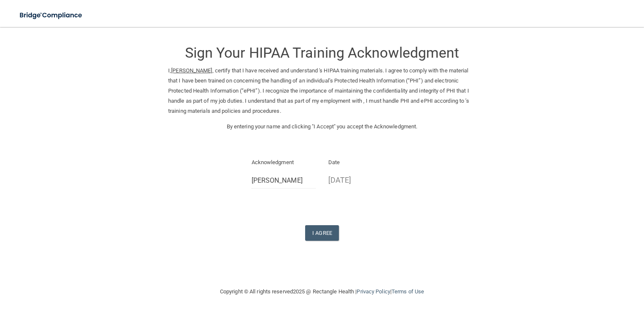  Describe the element at coordinates (284, 180) in the screenshot. I see `input: Full Name` at that location.